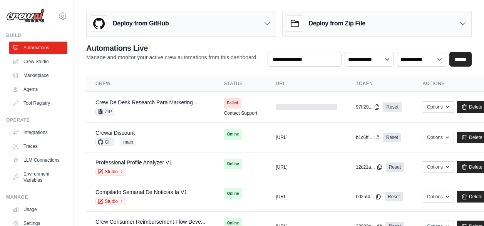 Image resolution: width=484 pixels, height=226 pixels. Describe the element at coordinates (369, 197) in the screenshot. I see `button: bd2af4...` at that location.